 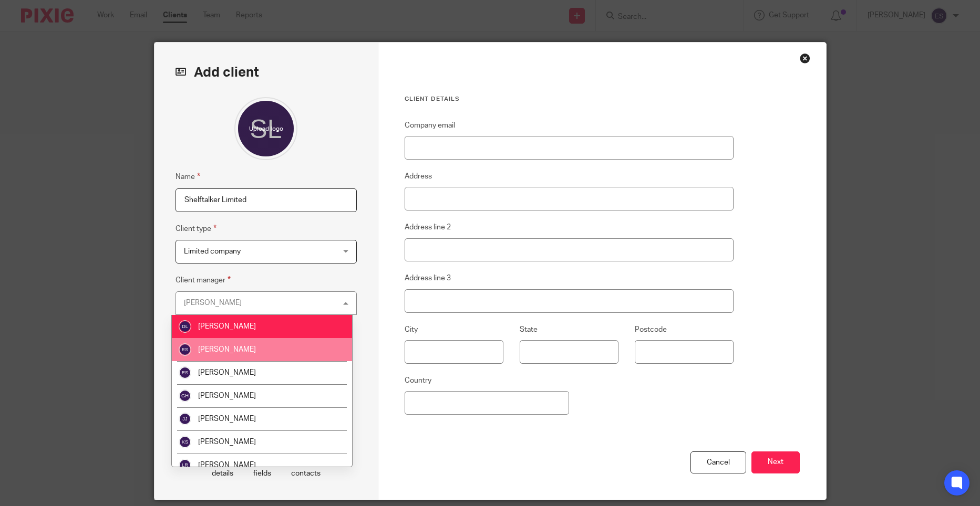 I want to click on label: State, so click(x=529, y=330).